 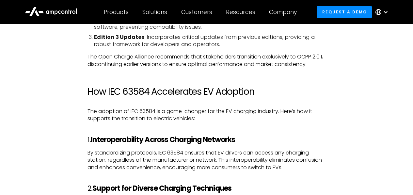 I want to click on div: Resources, so click(x=241, y=12).